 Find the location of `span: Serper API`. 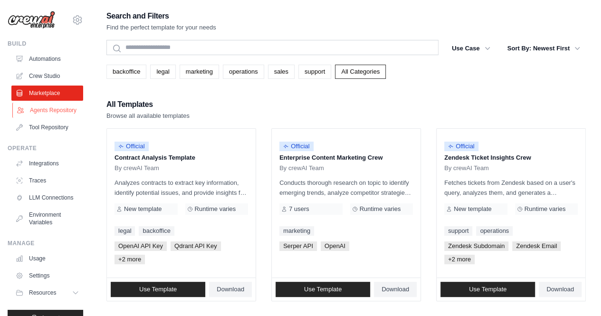

span: Serper API is located at coordinates (298, 246).